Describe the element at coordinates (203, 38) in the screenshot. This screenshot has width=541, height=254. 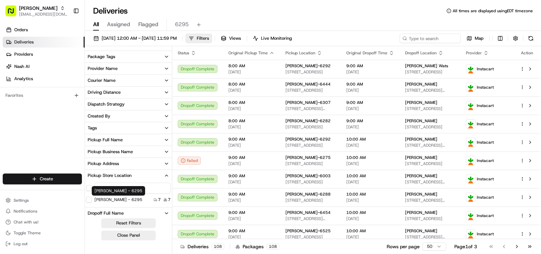
I see `span: Filters` at that location.